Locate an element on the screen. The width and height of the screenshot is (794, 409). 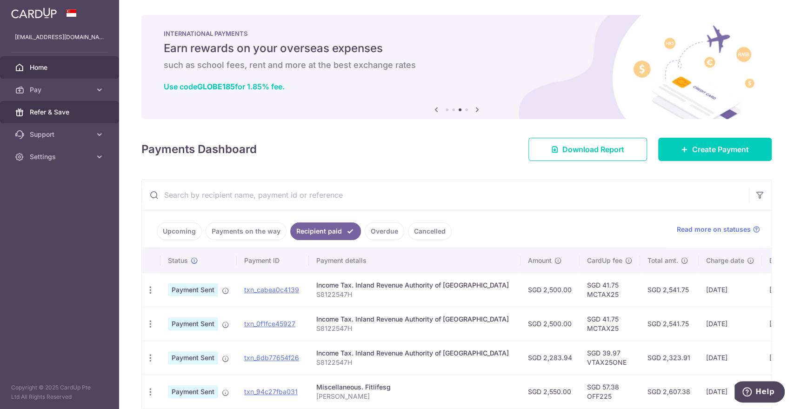
td: SGD 2,550.00 is located at coordinates (550, 391).